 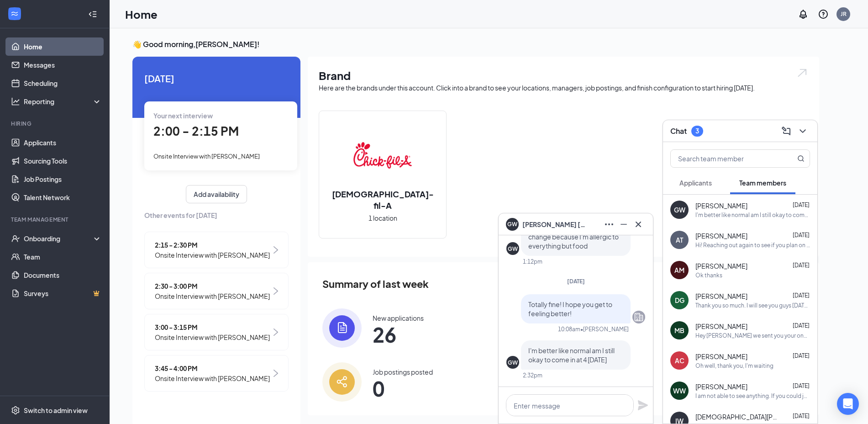 I want to click on div: Job postings posted, so click(x=403, y=371).